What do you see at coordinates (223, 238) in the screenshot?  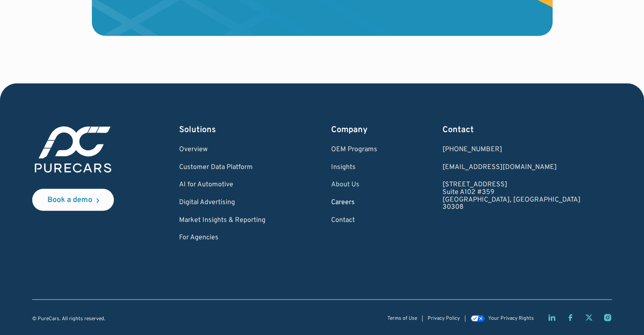 I see `a: For Agencies` at bounding box center [223, 238].